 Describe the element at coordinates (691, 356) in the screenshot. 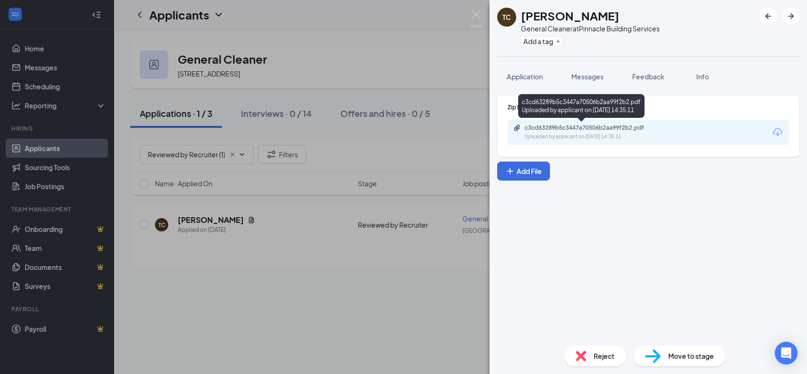

I see `span: Move to stage` at that location.